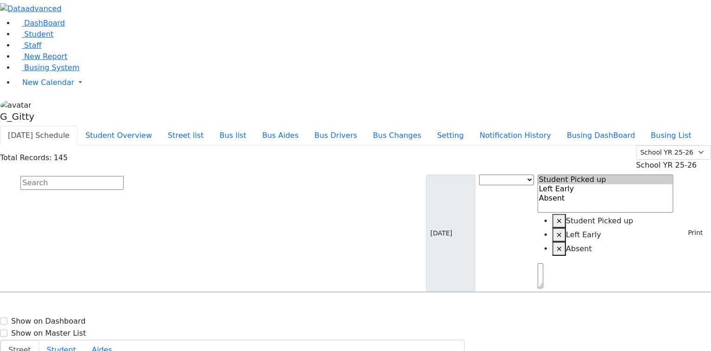  I want to click on a: DashBoard, so click(40, 23).